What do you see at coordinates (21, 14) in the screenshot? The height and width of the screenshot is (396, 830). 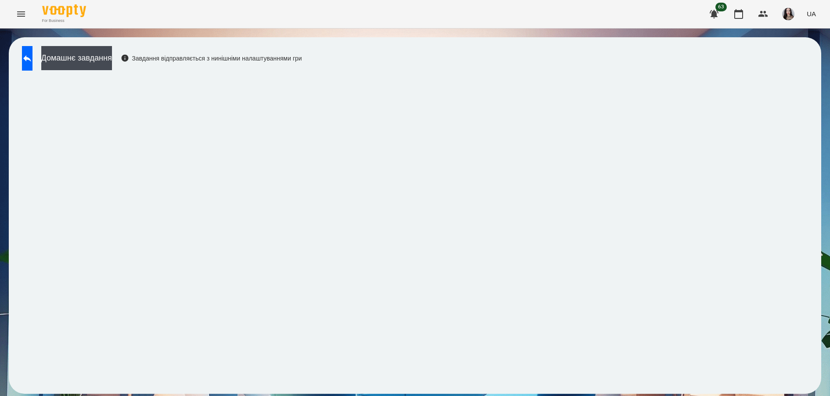 I see `button: Menu` at bounding box center [21, 14].